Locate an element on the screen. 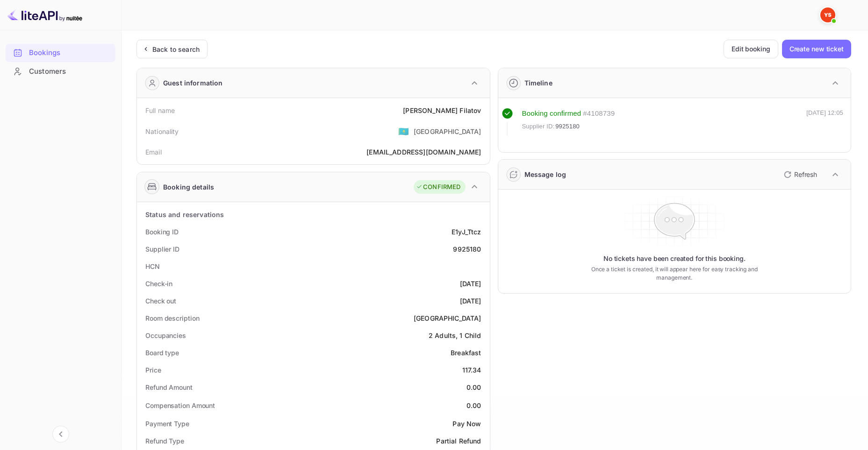 This screenshot has width=868, height=450. p: Once a ticket is created, it will appear here for easy tracking and management. is located at coordinates (675, 274).